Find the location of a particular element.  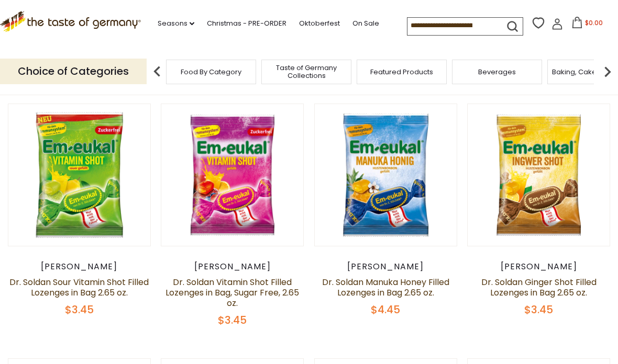

span: $0.00 is located at coordinates (594, 23).